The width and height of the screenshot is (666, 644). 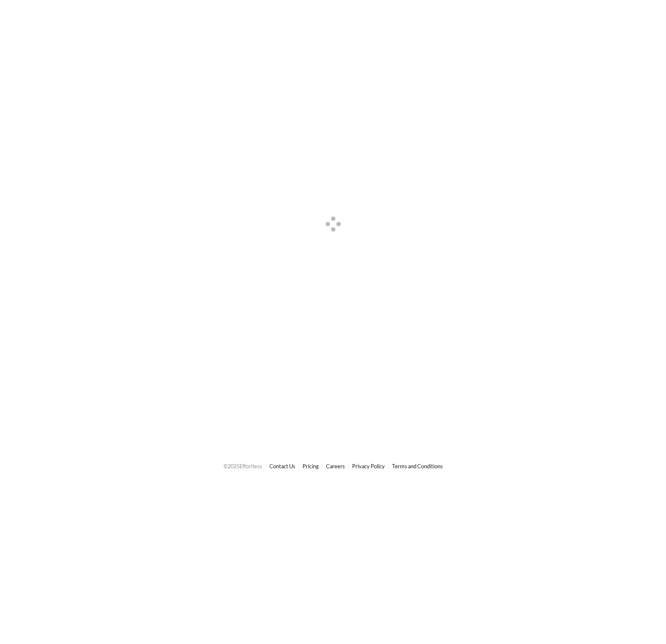 What do you see at coordinates (282, 466) in the screenshot?
I see `a: Contact Us` at bounding box center [282, 466].